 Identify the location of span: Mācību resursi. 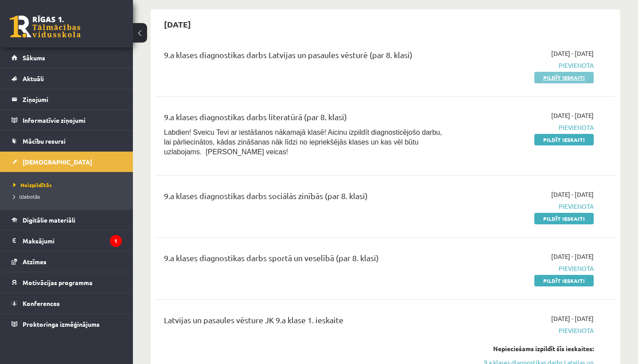
(44, 141).